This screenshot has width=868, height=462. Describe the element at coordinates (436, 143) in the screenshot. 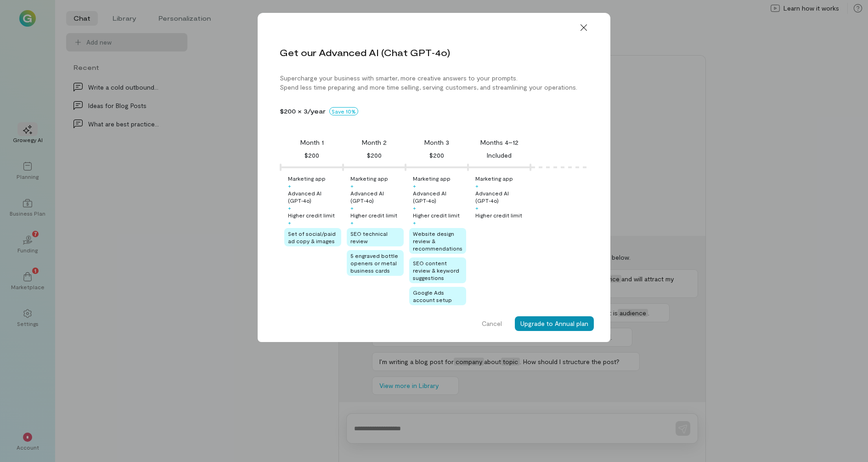

I see `div: Month 3` at that location.